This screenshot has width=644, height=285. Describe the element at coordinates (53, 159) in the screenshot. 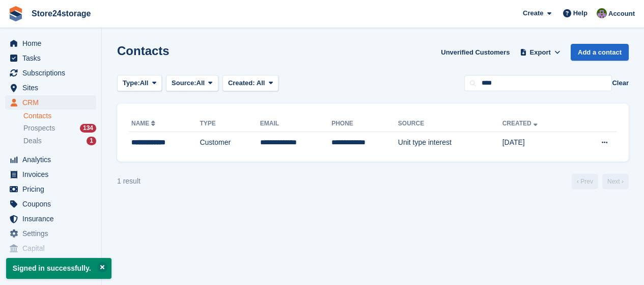

I see `span: Analytics` at that location.